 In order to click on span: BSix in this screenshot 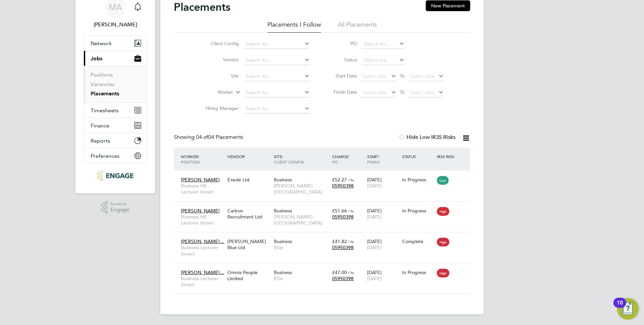, I will do `click(301, 279)`.